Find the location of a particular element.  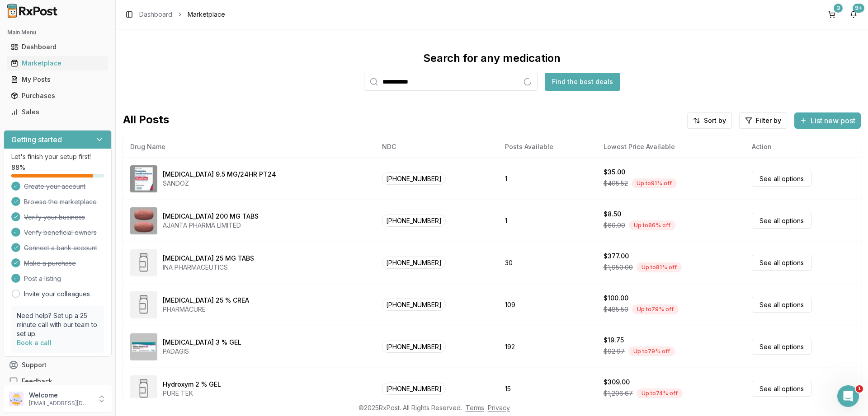

img: Hydroxym 2 % GEL is located at coordinates (144, 389).